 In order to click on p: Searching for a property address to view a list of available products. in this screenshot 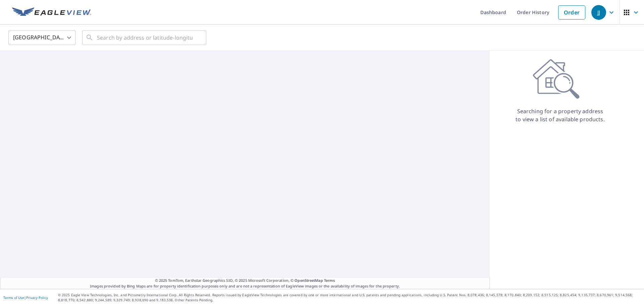, I will do `click(560, 115)`.